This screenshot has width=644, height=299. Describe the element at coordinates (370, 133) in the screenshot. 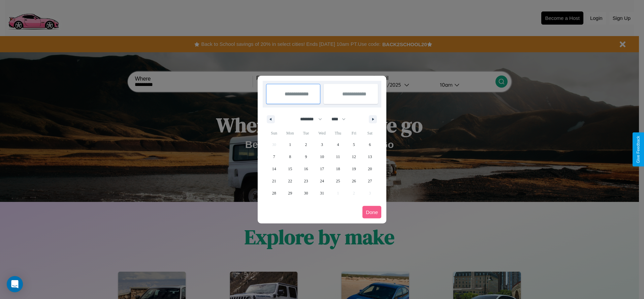

I see `span: Sat` at that location.